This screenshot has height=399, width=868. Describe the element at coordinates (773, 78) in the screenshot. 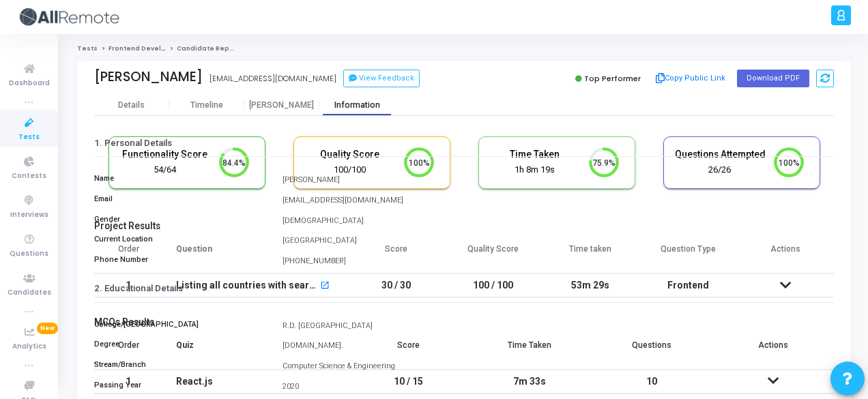

I see `button: Download PDF` at that location.